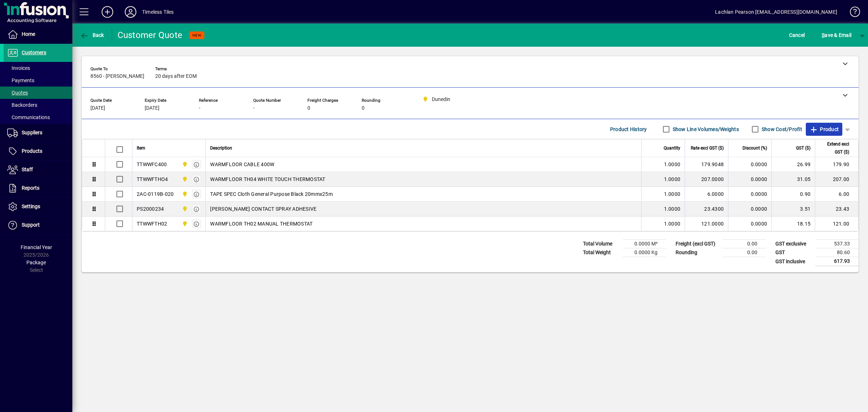 This screenshot has width=868, height=412. Describe the element at coordinates (38, 117) in the screenshot. I see `a: Communications` at that location.